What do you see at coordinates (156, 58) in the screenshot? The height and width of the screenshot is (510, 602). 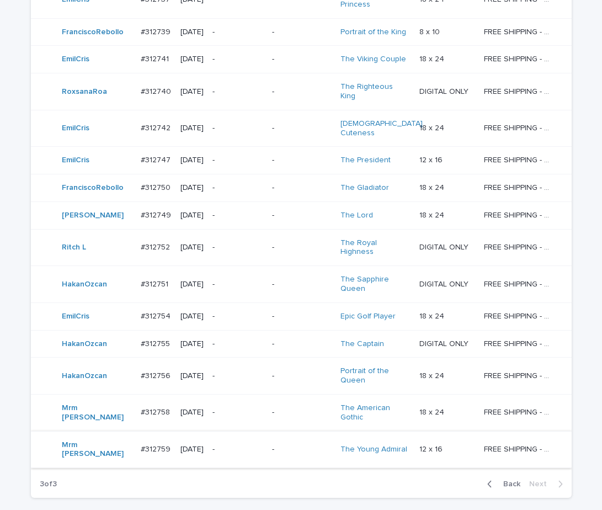 I see `p: #312741` at bounding box center [156, 58].